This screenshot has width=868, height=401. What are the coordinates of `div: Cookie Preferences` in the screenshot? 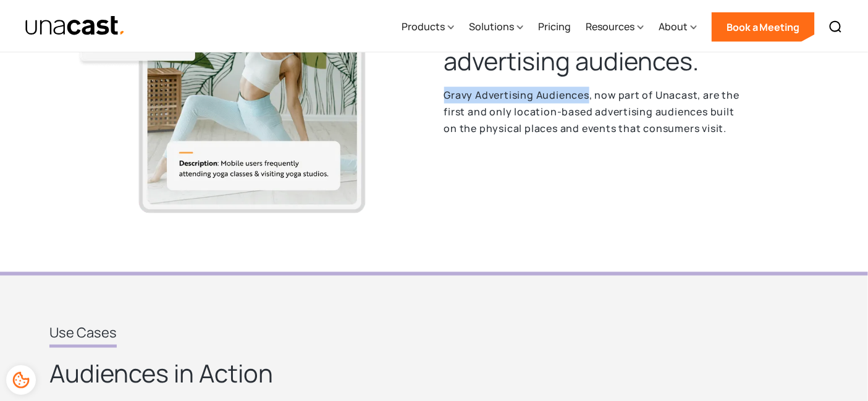 It's located at (21, 380).